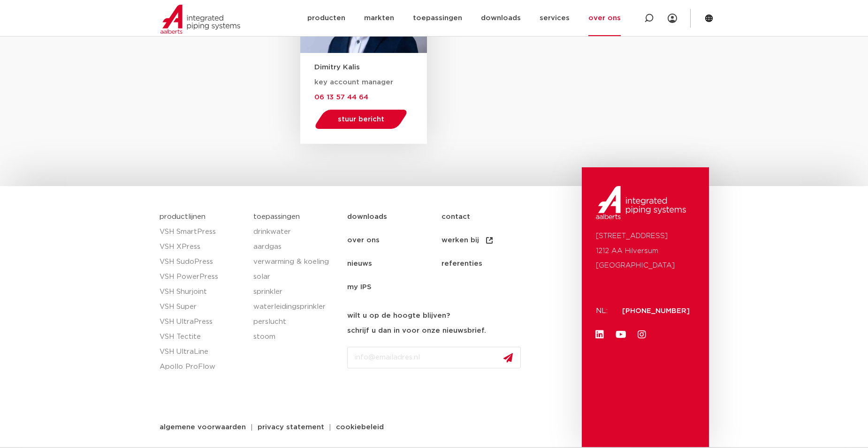  I want to click on a: aardgas, so click(296, 247).